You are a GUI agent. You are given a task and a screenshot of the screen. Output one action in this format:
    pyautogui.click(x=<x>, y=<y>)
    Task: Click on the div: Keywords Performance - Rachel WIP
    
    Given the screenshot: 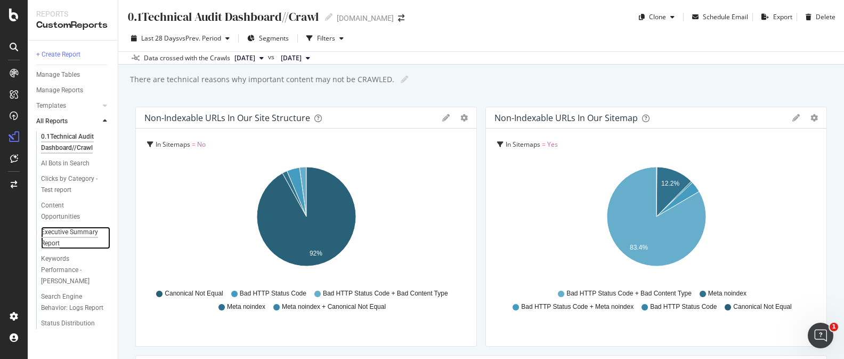 What is the action you would take?
    pyautogui.click(x=72, y=270)
    